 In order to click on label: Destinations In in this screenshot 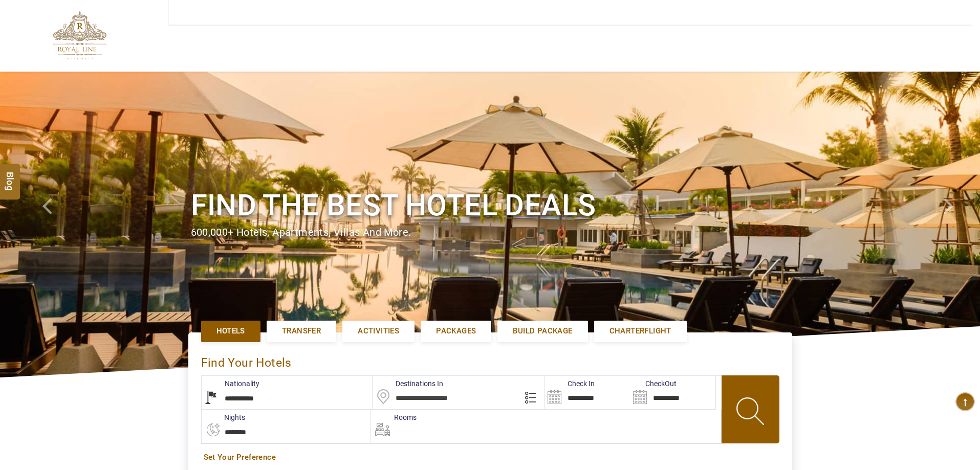, I will do `click(408, 383)`.